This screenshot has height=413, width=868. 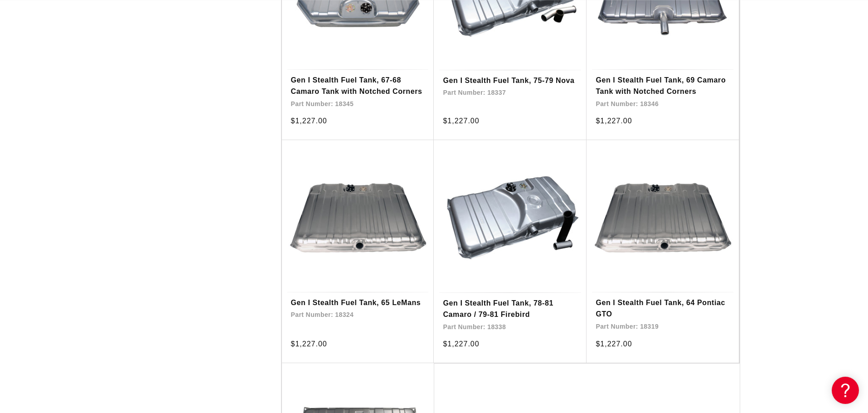 What do you see at coordinates (510, 81) in the screenshot?
I see `a: Gen I Stealth Fuel Tank, 75-79 Nova` at bounding box center [510, 81].